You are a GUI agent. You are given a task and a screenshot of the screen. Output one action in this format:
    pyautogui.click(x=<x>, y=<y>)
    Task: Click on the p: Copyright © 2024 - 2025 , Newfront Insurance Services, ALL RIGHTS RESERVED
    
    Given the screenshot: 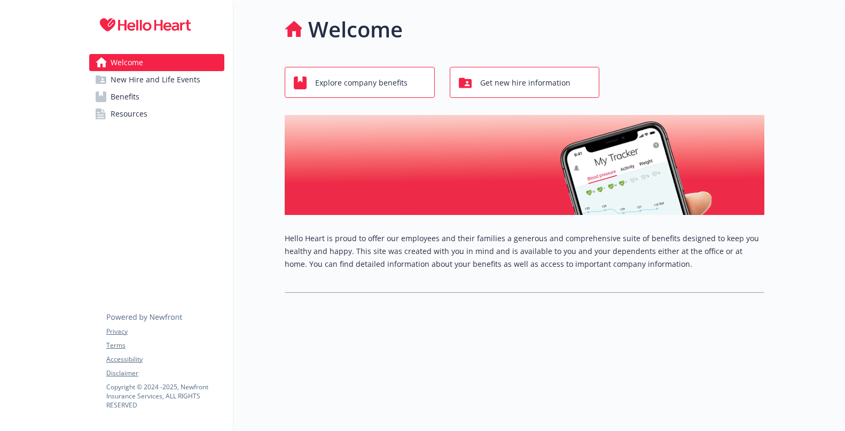 What is the action you would take?
    pyautogui.click(x=165, y=395)
    